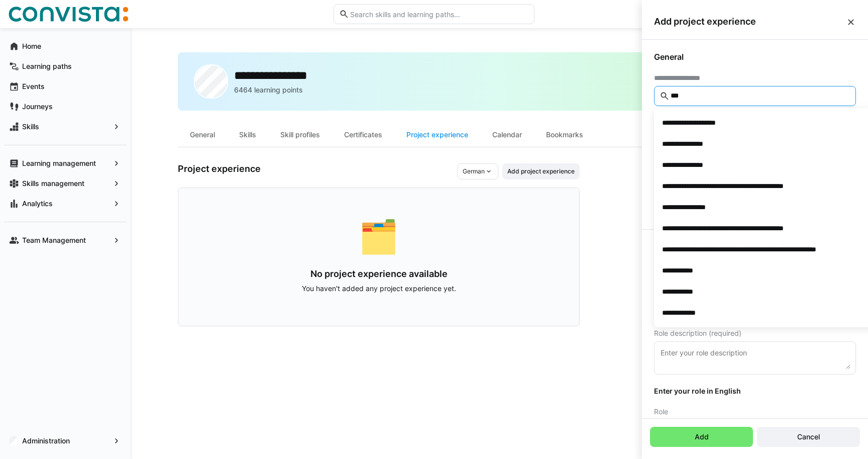 This screenshot has height=459, width=868. What do you see at coordinates (300, 135) in the screenshot?
I see `div: Skill profiles` at bounding box center [300, 135].